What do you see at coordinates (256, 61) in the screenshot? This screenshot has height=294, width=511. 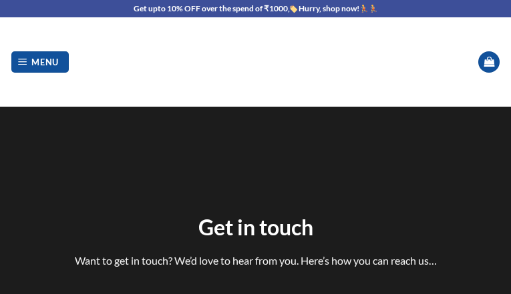 I see `img: Kritarth Handicrafts` at bounding box center [256, 61].